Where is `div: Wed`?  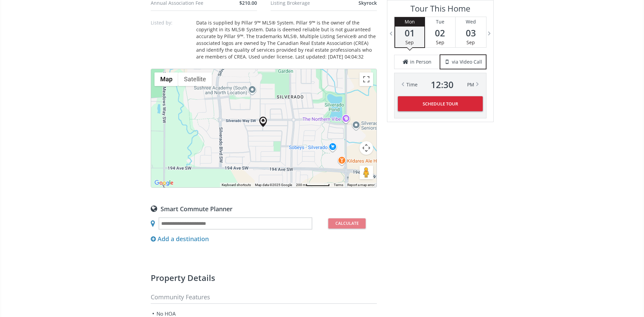 div: Wed is located at coordinates (471, 22).